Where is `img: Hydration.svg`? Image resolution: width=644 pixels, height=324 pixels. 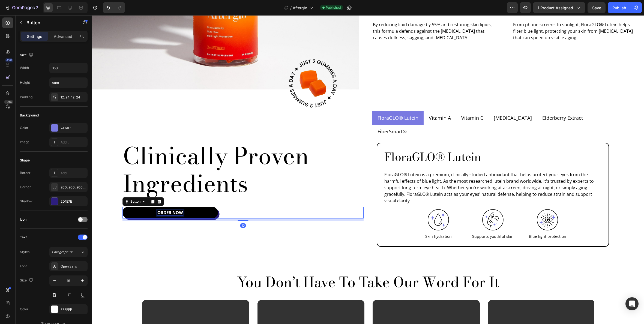 img: Hydration.svg is located at coordinates (347, 205).